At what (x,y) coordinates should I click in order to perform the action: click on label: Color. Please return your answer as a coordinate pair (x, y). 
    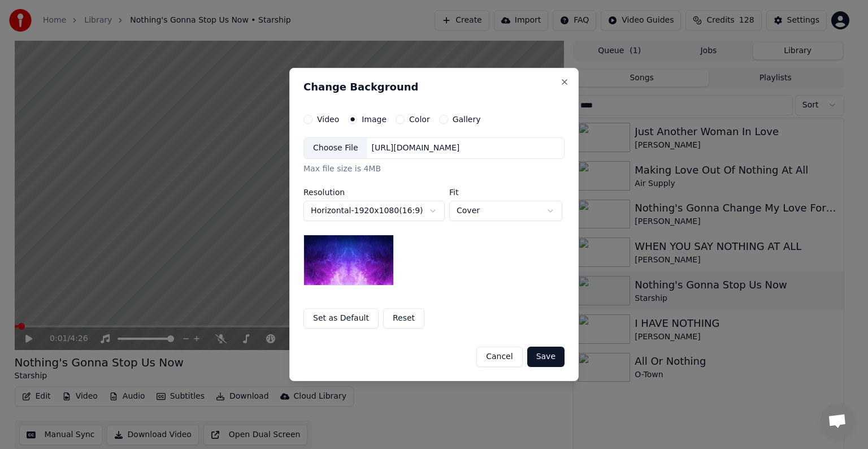
    Looking at the image, I should click on (419, 119).